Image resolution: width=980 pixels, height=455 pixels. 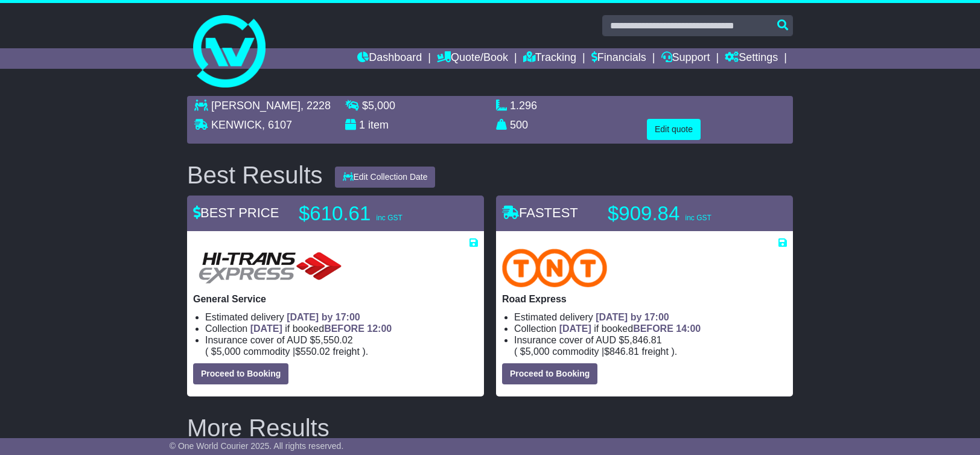 I want to click on span: 12:00, so click(x=379, y=328).